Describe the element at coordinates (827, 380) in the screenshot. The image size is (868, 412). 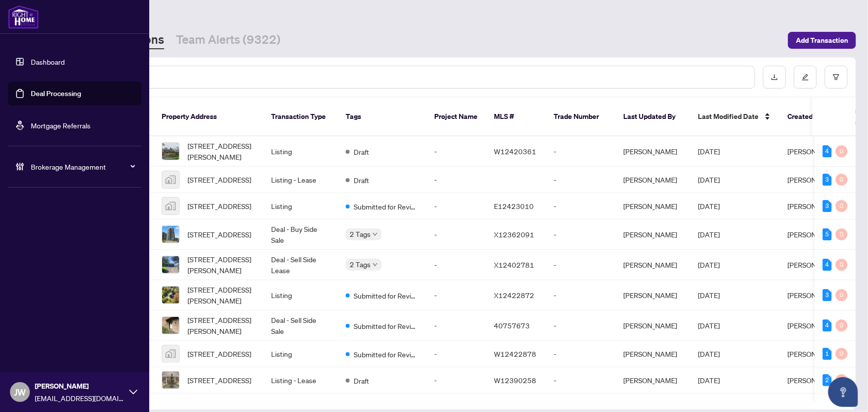
I see `div: 2` at that location.